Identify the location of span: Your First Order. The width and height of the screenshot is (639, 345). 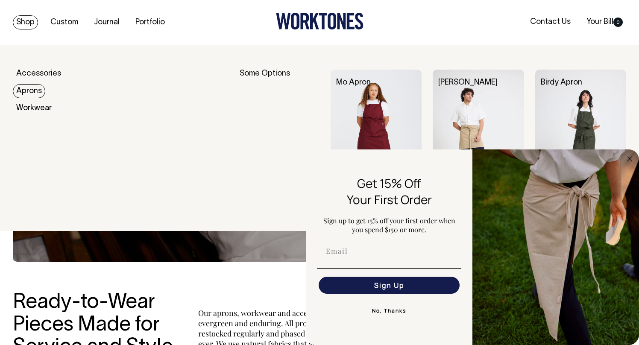
(389, 199).